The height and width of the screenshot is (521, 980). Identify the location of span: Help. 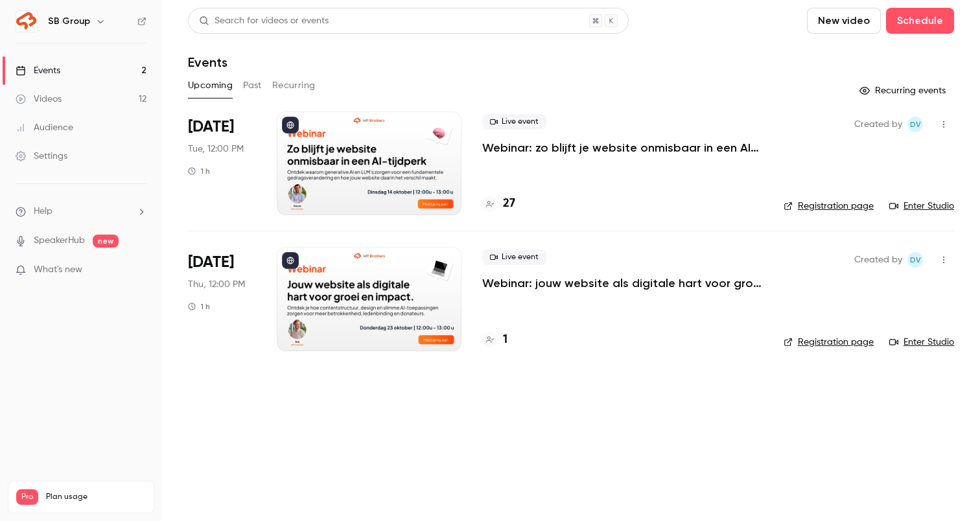
(43, 211).